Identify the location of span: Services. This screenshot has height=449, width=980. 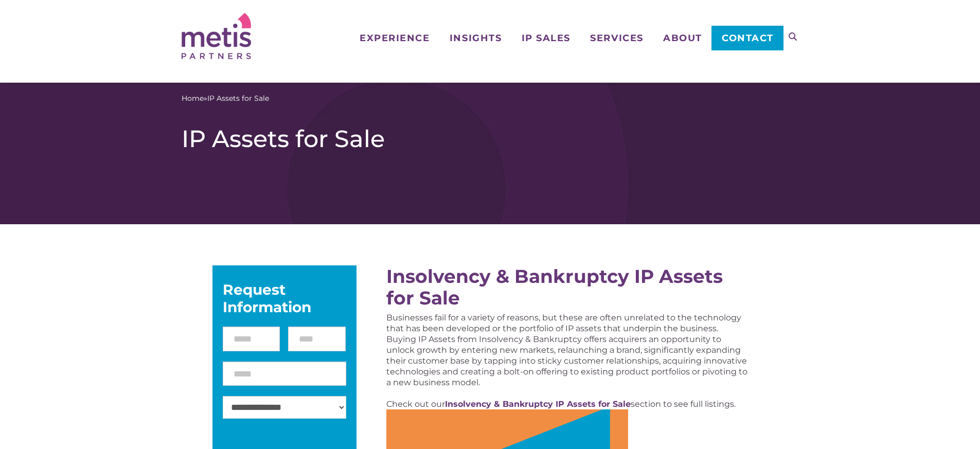
(616, 38).